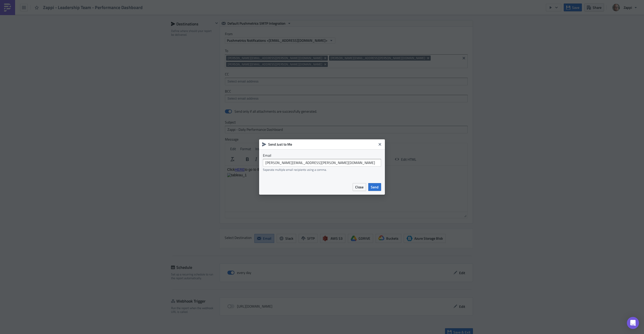 This screenshot has width=644, height=334. What do you see at coordinates (374, 187) in the screenshot?
I see `span: Send` at bounding box center [374, 187].